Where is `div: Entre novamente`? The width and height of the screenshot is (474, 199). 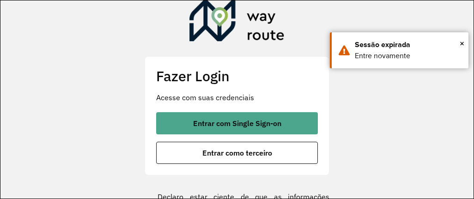
div: Entre novamente is located at coordinates (408, 56).